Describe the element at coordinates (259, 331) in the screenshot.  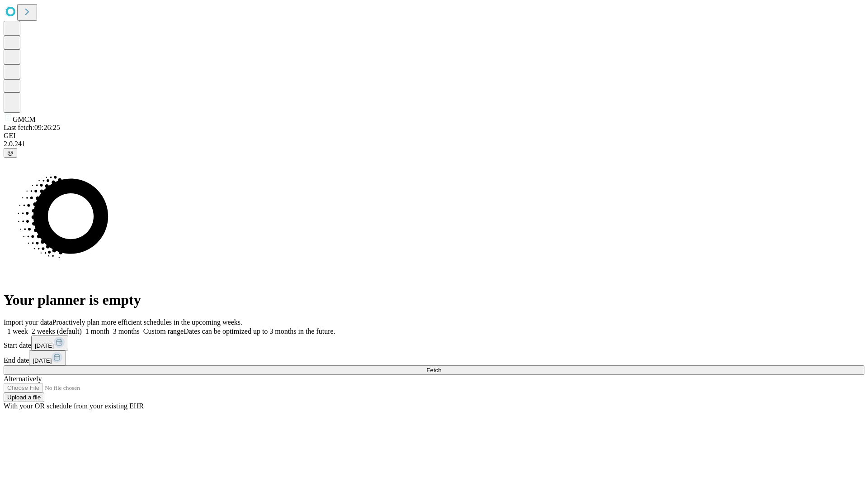
I see `span: Dates can be optimized up to 3 months in the future.` at that location.